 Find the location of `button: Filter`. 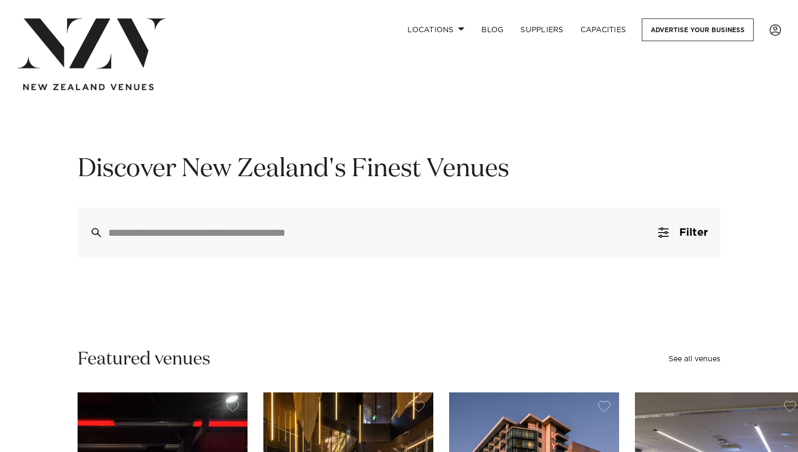

button: Filter is located at coordinates (683, 233).